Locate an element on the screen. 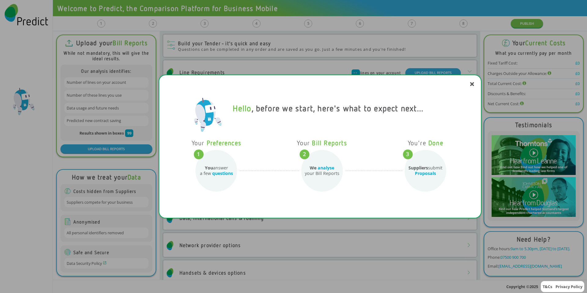 Image resolution: width=587 pixels, height=293 pixels. b: You is located at coordinates (209, 167).